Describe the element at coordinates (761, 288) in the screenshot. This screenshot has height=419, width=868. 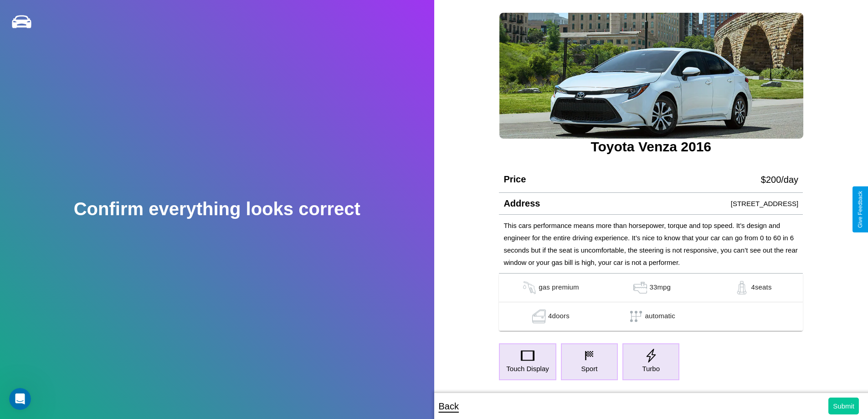
I see `p: 4 seats` at that location.